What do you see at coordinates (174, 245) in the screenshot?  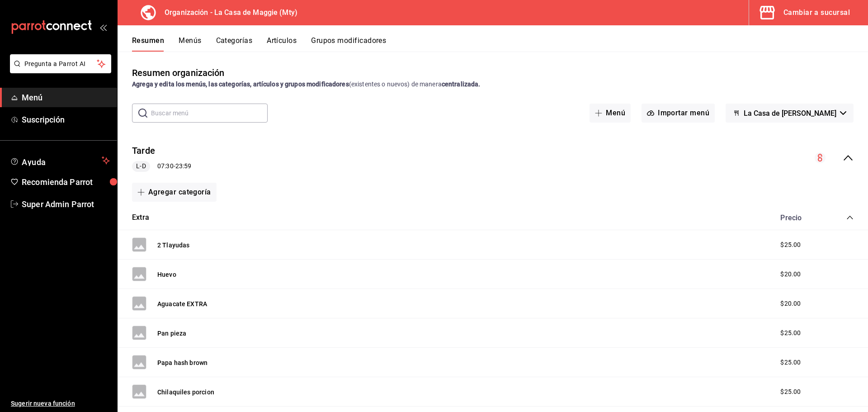 I see `button: 2 Tlayudas` at bounding box center [174, 245].